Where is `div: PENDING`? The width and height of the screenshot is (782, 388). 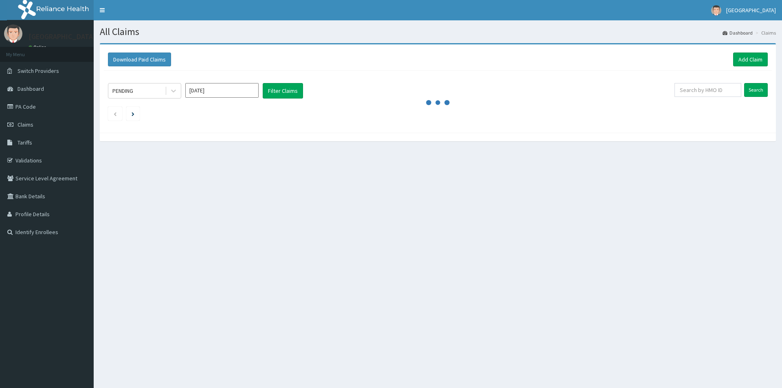
div: PENDING is located at coordinates (123, 91).